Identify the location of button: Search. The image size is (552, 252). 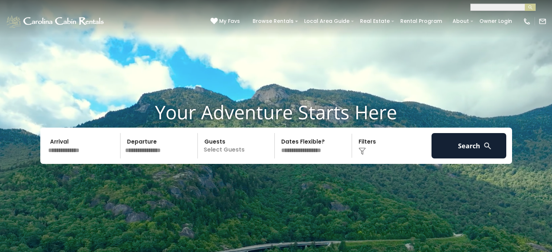
(469, 146).